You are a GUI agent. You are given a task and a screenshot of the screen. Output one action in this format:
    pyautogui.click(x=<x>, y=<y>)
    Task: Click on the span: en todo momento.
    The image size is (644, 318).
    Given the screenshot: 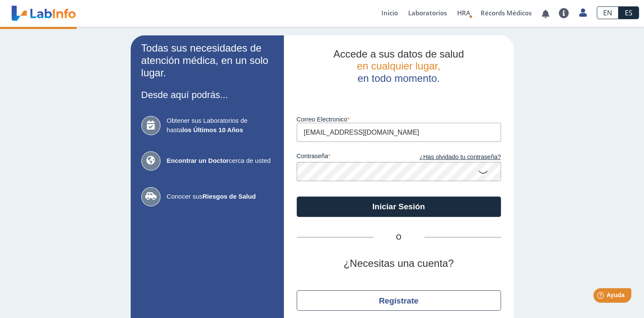 What is the action you would take?
    pyautogui.click(x=399, y=78)
    